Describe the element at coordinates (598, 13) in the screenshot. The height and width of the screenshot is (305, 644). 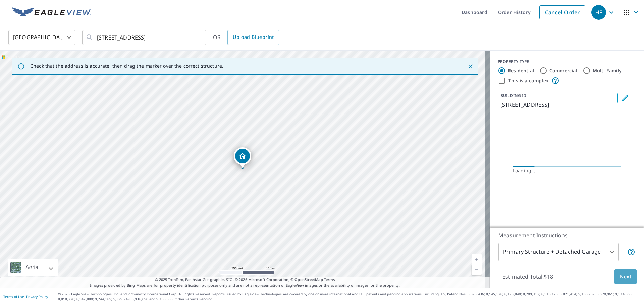
I see `div: HF` at that location.